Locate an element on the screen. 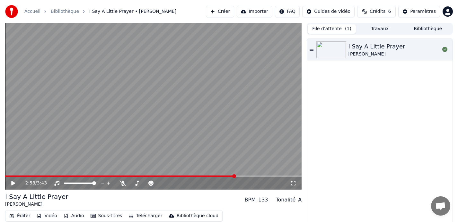 This screenshot has height=222, width=458. div: Tonalité is located at coordinates (286, 200).